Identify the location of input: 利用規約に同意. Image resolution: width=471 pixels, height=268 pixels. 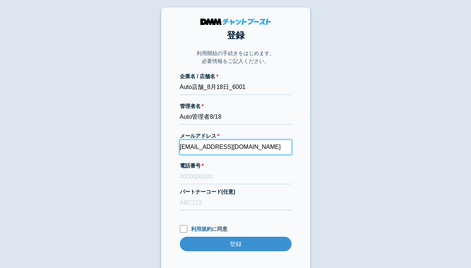
(183, 229).